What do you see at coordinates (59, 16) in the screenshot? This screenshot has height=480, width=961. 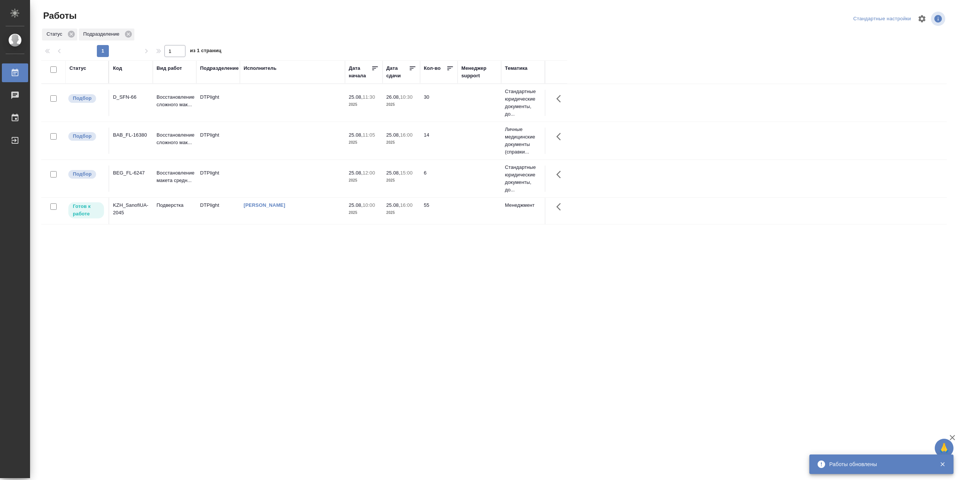 I see `span: Работы` at bounding box center [59, 16].